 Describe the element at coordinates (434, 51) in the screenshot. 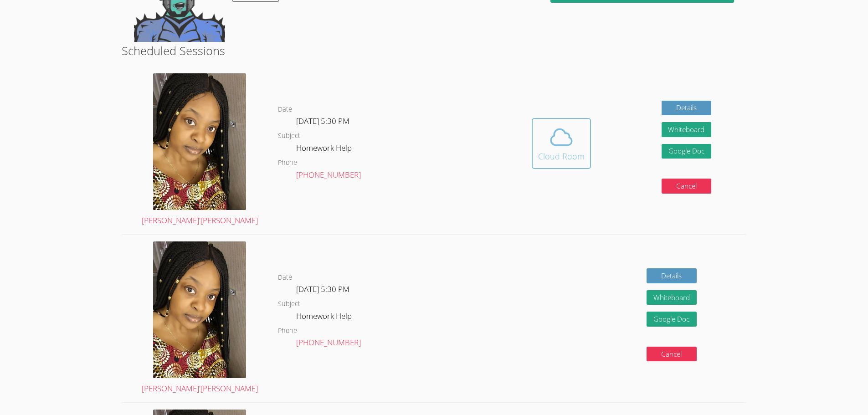

I see `h2: Scheduled Sessions` at that location.